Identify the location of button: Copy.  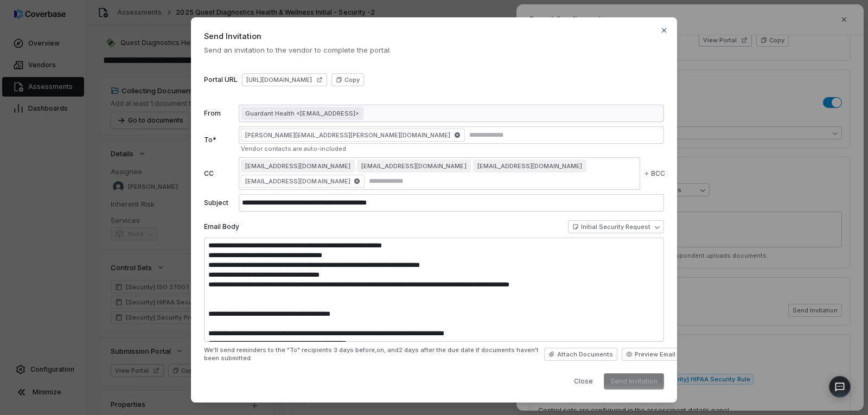
(347, 80).